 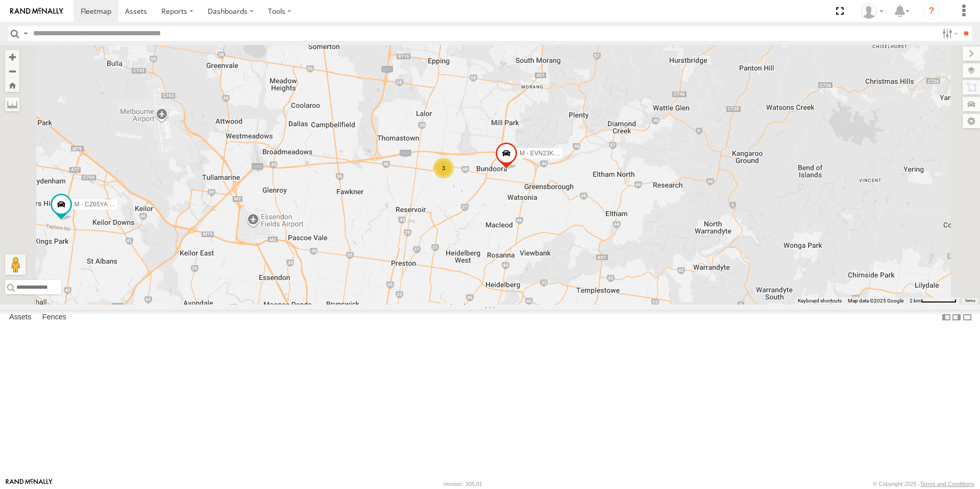 I want to click on label: Dock Summary Table to the Right, so click(x=957, y=316).